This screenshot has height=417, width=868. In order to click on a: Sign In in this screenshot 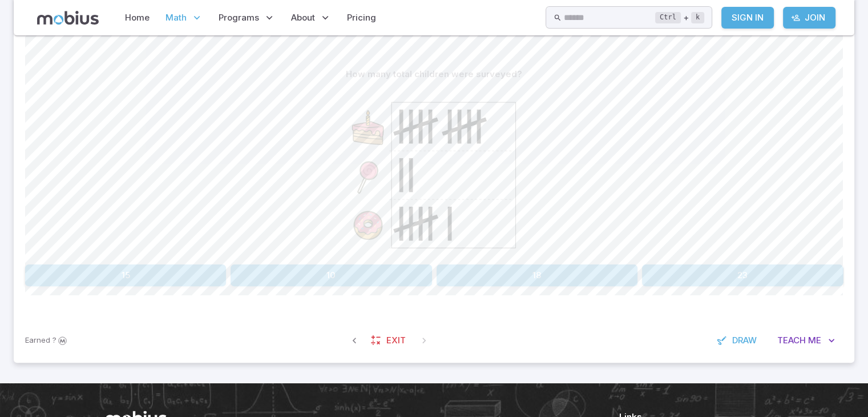, I will do `click(748, 18)`.